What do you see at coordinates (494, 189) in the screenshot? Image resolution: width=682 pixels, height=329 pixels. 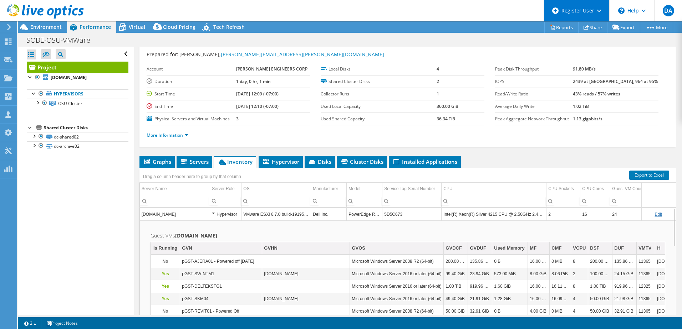 I see `td: CPU Column` at bounding box center [494, 189].